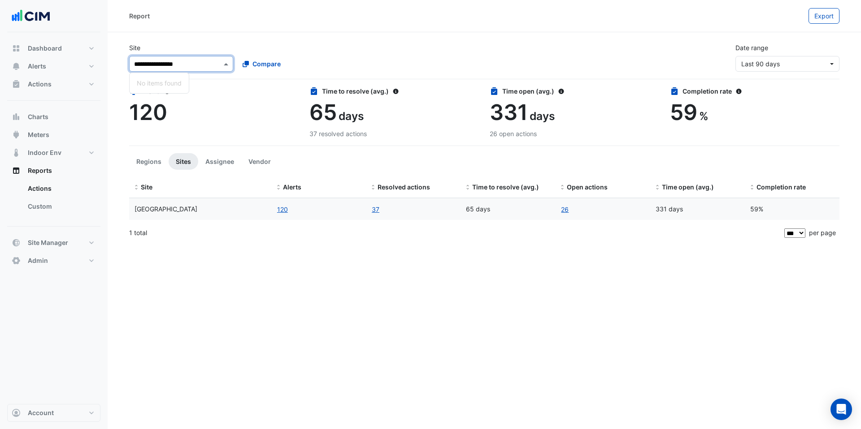  What do you see at coordinates (16, 135) in the screenshot?
I see `app-icon: Meters` at bounding box center [16, 135].